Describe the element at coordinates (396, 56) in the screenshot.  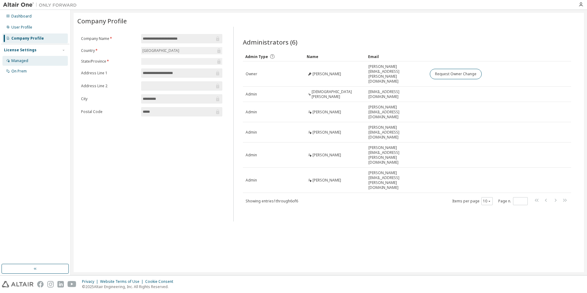
I see `div: Email` at that location.